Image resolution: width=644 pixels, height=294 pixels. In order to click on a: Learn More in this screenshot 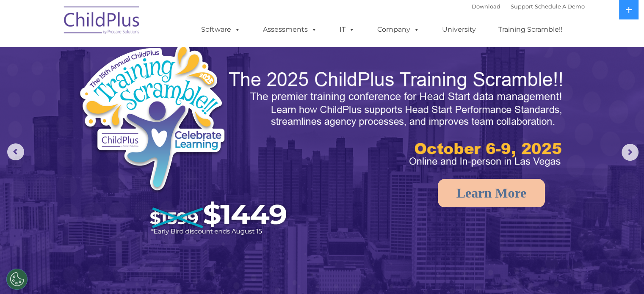, I will do `click(492, 193)`.